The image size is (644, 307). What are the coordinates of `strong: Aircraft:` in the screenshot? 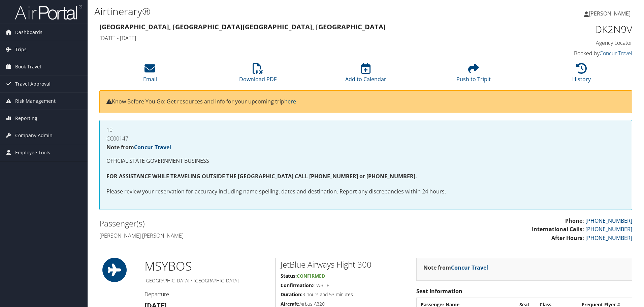 It's located at (290, 304).